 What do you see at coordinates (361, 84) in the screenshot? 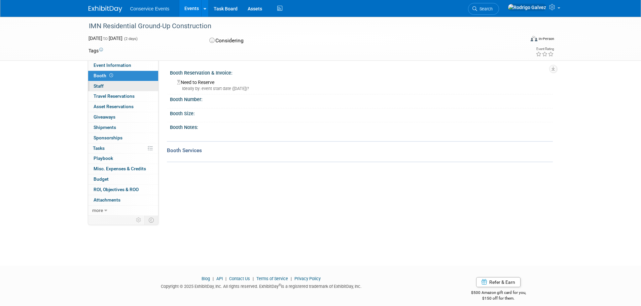
I see `div: Need to Reserve` at bounding box center [361, 84].